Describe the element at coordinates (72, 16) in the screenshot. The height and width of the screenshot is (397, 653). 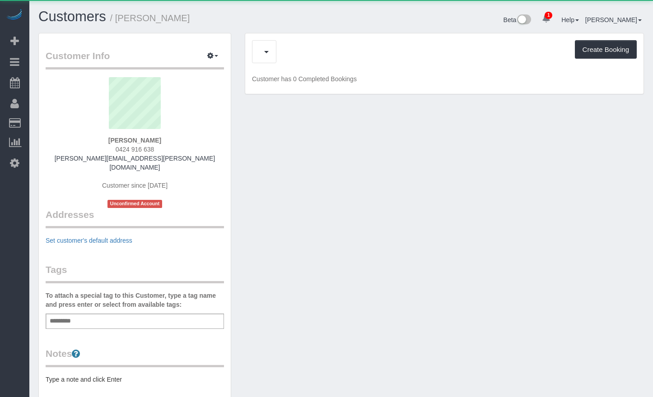
I see `a: Customers` at that location.